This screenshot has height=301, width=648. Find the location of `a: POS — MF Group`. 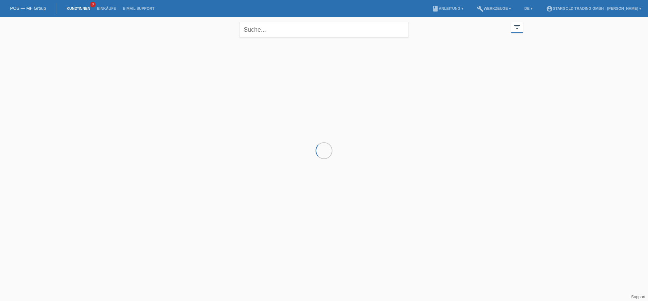

a: POS — MF Group is located at coordinates (28, 8).